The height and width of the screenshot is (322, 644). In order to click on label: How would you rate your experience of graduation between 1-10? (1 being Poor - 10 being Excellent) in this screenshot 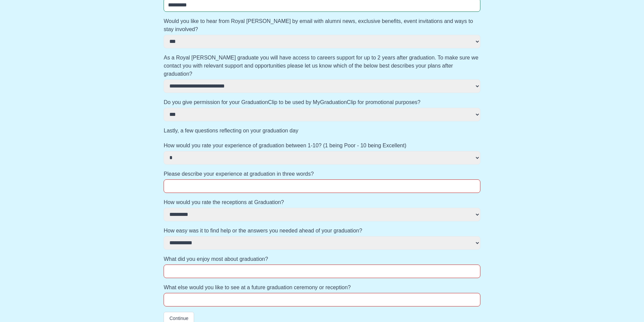, I will do `click(322, 146)`.